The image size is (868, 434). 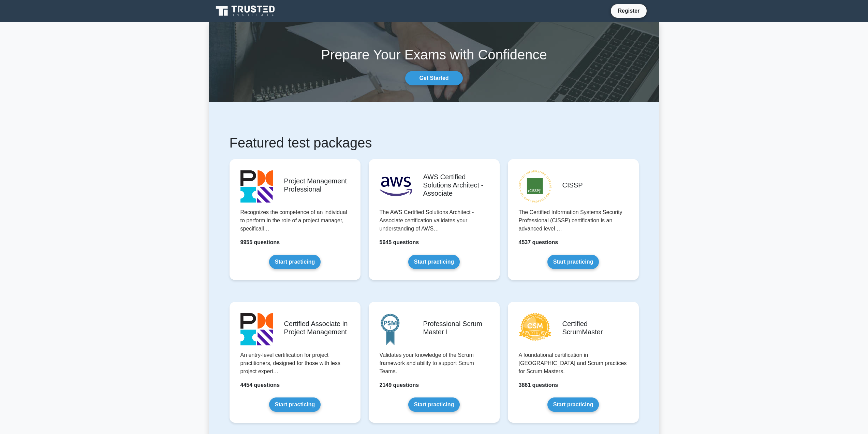 What do you see at coordinates (628, 10) in the screenshot?
I see `a: Register` at bounding box center [628, 10].